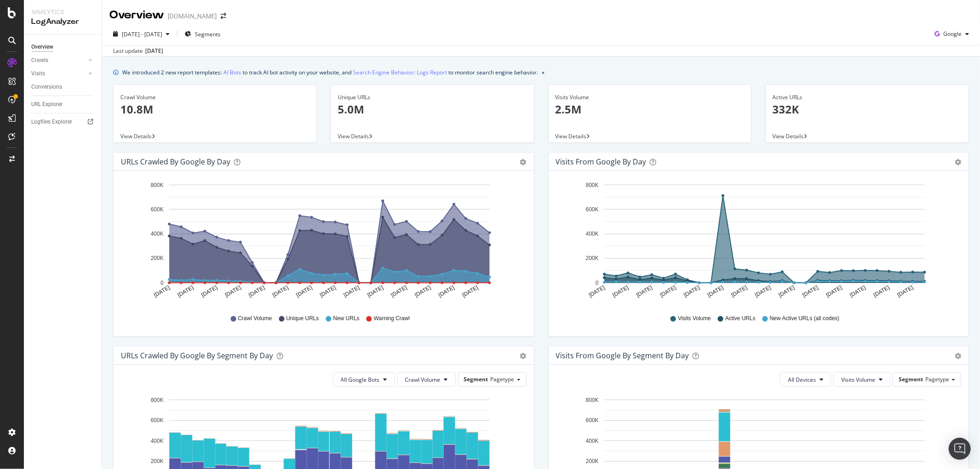  I want to click on span: Active URLs, so click(740, 318).